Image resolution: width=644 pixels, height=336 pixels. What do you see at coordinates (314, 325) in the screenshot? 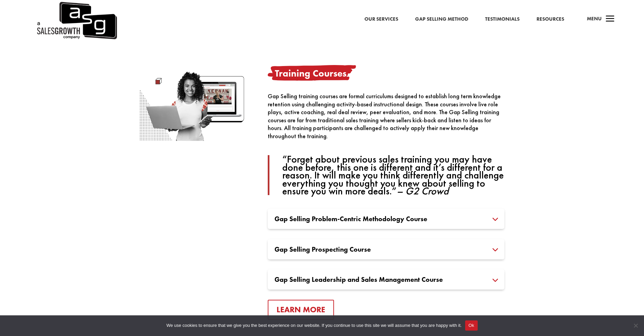
I see `span: We use cookies to ensure that we give you the best experience on our website. If you continue to ...` at bounding box center [314, 325].